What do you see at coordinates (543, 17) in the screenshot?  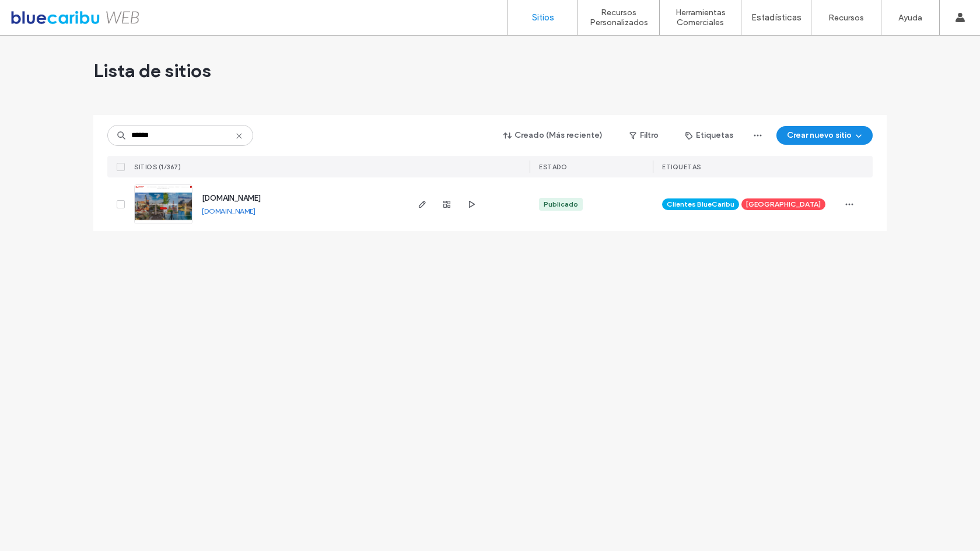 I see `label: Sitios` at bounding box center [543, 17].